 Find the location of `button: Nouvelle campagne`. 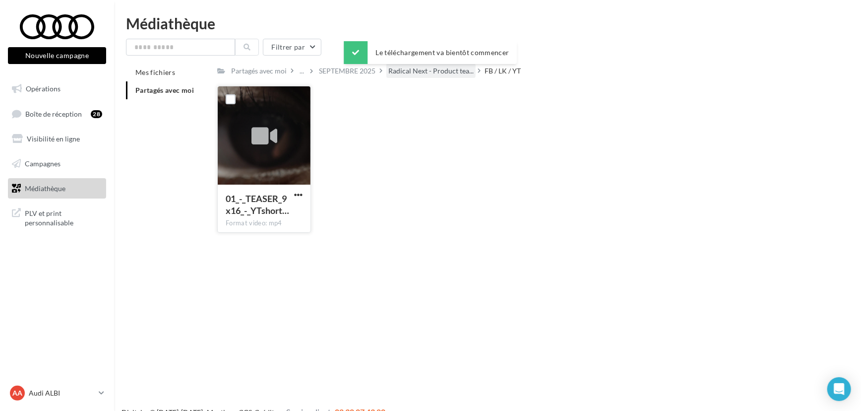

button: Nouvelle campagne is located at coordinates (57, 56).